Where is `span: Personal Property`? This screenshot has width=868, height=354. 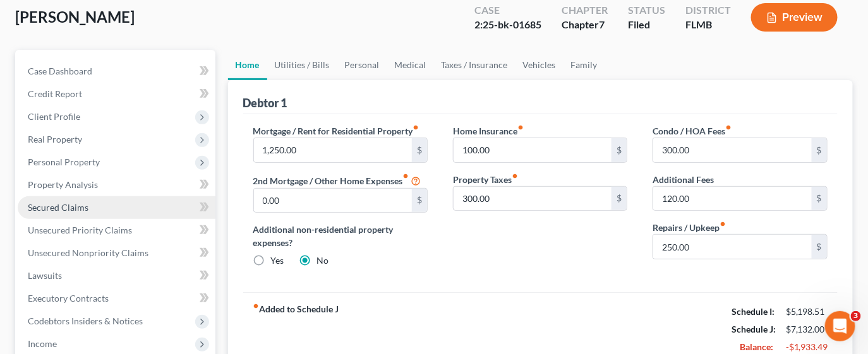 span: Personal Property is located at coordinates (64, 162).